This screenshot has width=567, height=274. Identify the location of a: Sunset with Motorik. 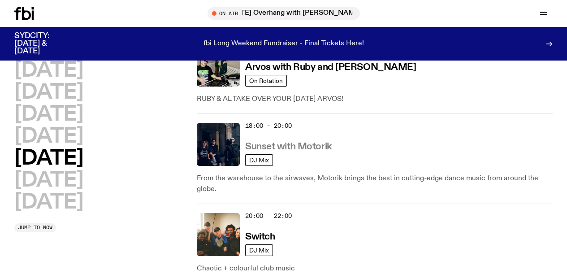
(288, 146).